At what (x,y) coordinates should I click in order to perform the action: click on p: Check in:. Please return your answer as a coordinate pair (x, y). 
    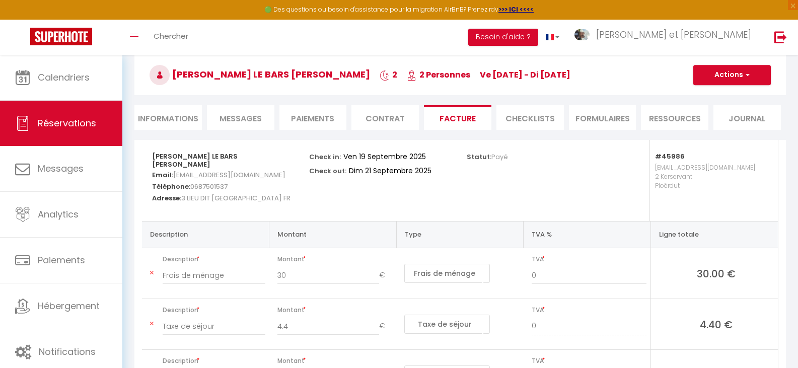
    Looking at the image, I should click on (325, 156).